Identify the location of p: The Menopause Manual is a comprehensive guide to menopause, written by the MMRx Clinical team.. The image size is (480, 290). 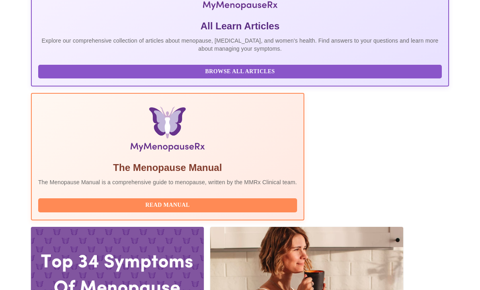
(168, 182).